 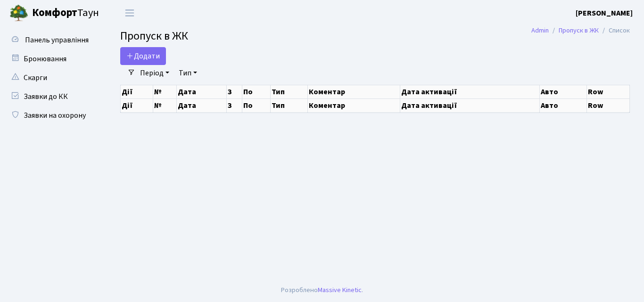 What do you see at coordinates (322, 290) in the screenshot?
I see `div: Розроблено .` at bounding box center [322, 290].